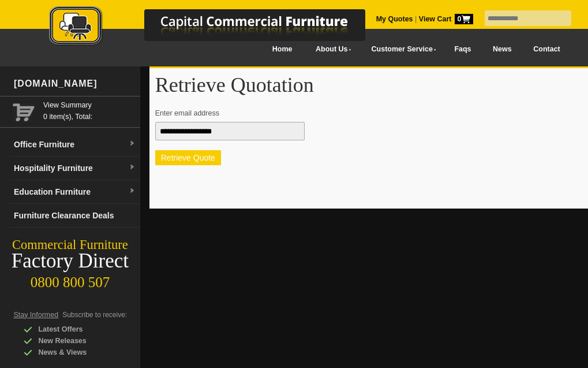  What do you see at coordinates (464, 19) in the screenshot?
I see `span: 0` at bounding box center [464, 19].